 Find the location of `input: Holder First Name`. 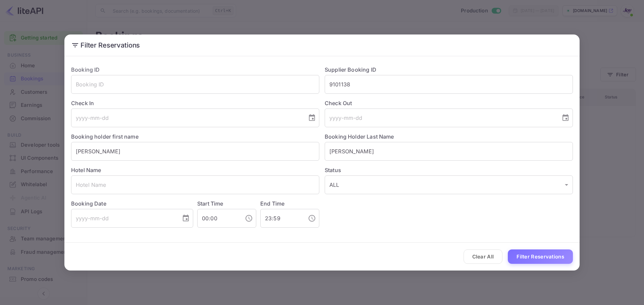

input: Holder First Name is located at coordinates (195, 151).